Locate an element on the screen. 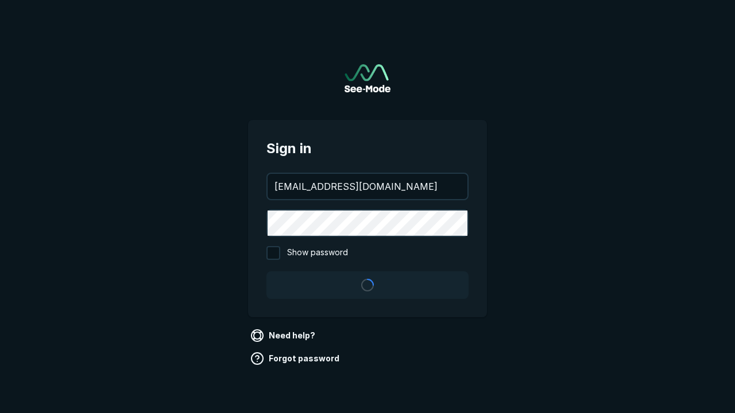 This screenshot has height=413, width=735. span: Sign in is located at coordinates (367, 149).